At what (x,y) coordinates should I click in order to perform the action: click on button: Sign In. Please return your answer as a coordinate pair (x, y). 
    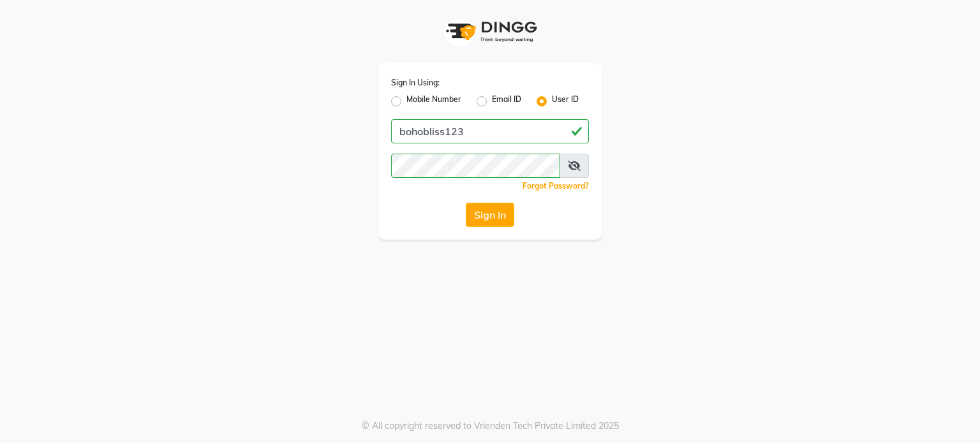
    Looking at the image, I should click on (490, 215).